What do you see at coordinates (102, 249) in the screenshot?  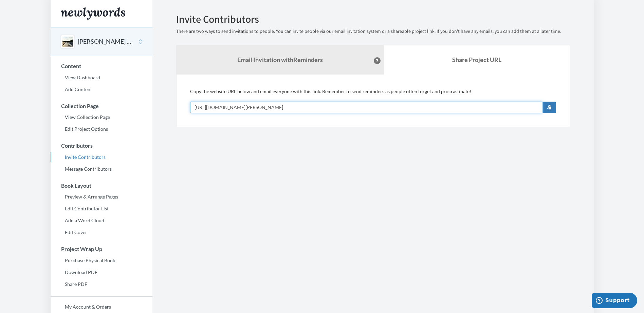 I see `h3: Project Wrap Up` at bounding box center [102, 249].